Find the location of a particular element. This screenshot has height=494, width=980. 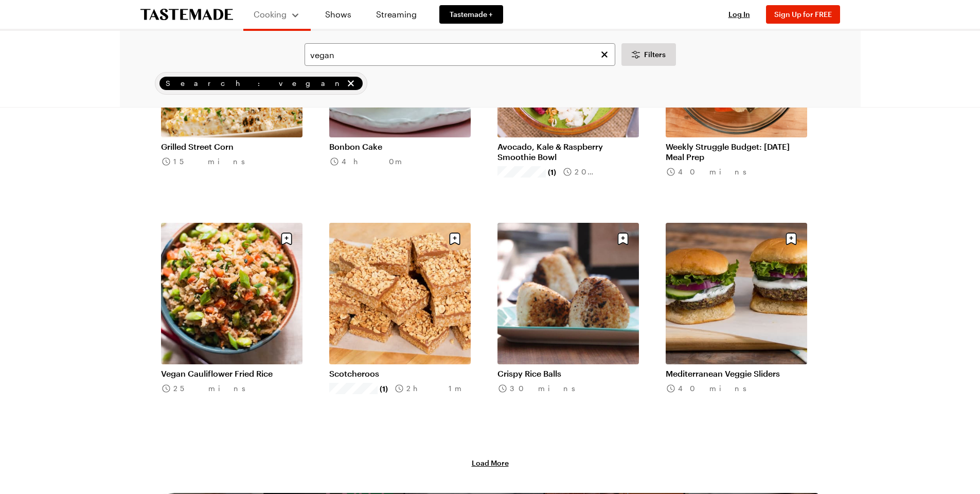

button: Log In is located at coordinates (740, 14).